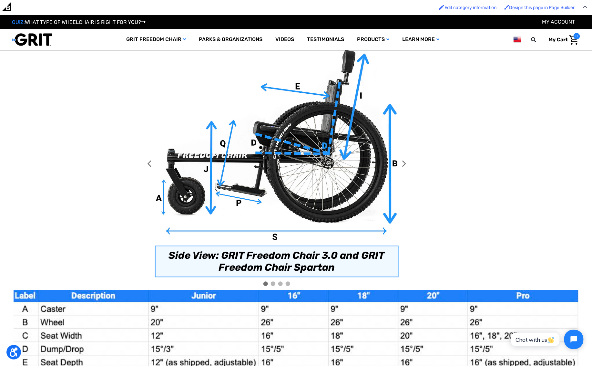 The width and height of the screenshot is (592, 366). I want to click on img: us.png, so click(517, 39).